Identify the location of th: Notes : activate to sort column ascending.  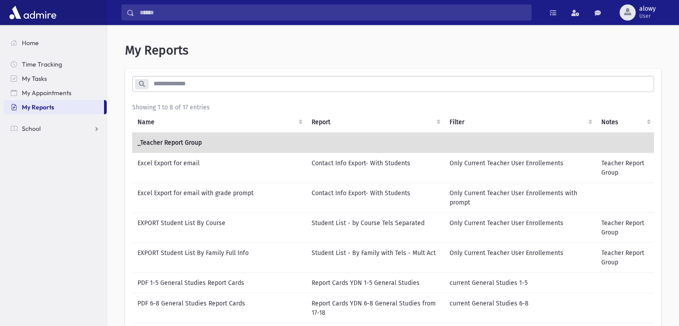
(625, 122).